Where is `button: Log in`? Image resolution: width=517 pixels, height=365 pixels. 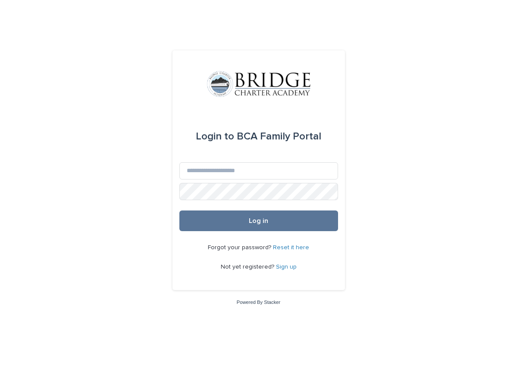
button: Log in is located at coordinates (258, 221).